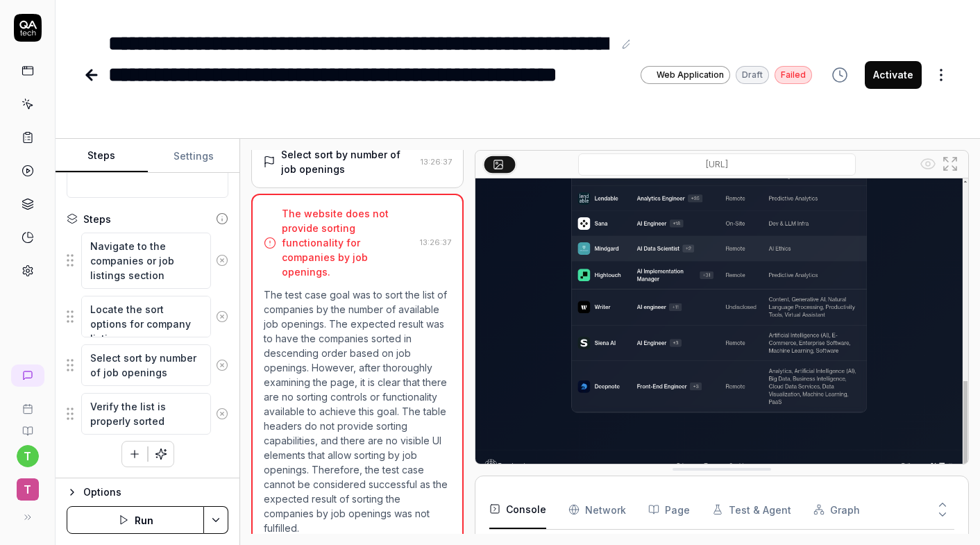 The height and width of the screenshot is (545, 980). What do you see at coordinates (722, 333) in the screenshot?
I see `img: Screenshot` at bounding box center [722, 333].